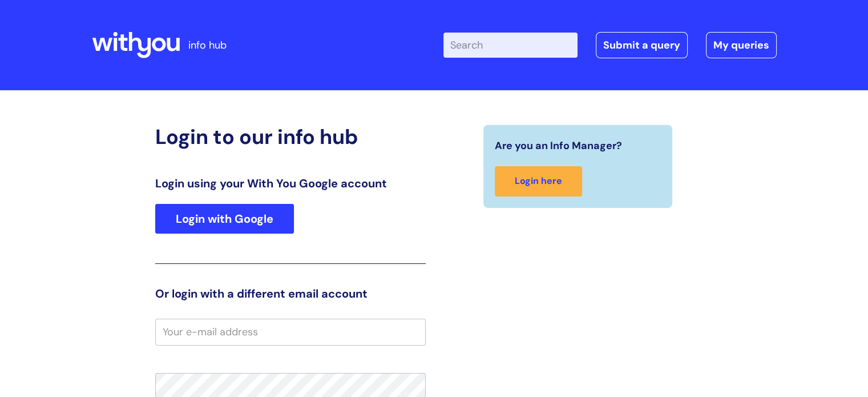 The height and width of the screenshot is (397, 868). What do you see at coordinates (225, 219) in the screenshot?
I see `a: Login with Google` at bounding box center [225, 219].